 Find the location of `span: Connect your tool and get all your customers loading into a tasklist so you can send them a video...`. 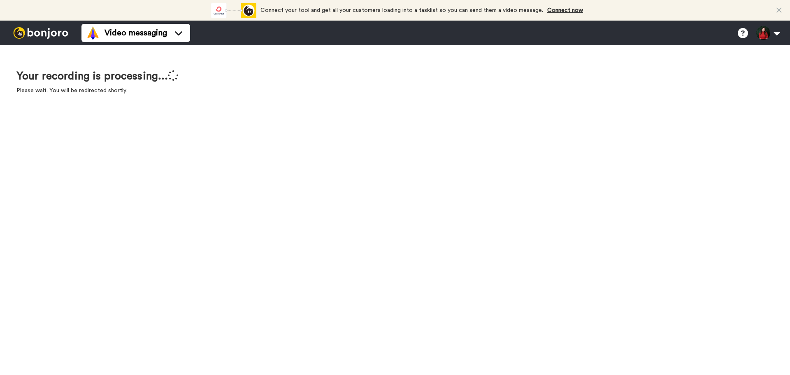

span: Connect your tool and get all your customers loading into a tasklist so you can send them a video... is located at coordinates (402, 10).